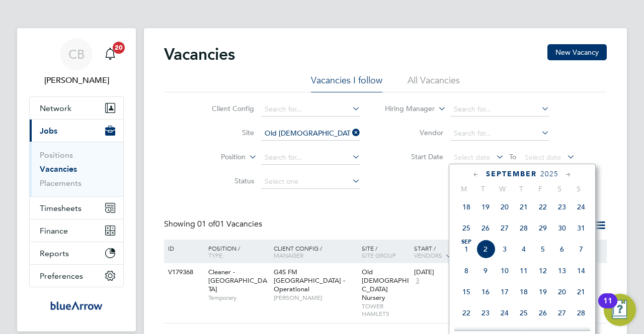  Describe the element at coordinates (77, 253) in the screenshot. I see `button: Reports` at that location.